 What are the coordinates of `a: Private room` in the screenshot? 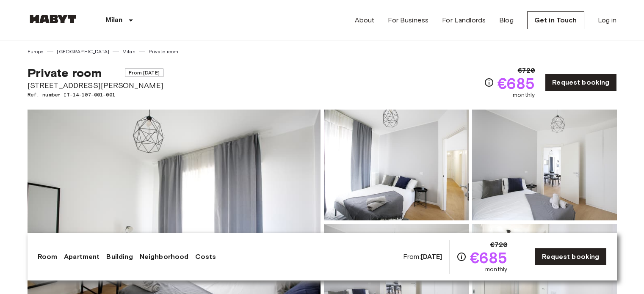 It's located at (163, 52).